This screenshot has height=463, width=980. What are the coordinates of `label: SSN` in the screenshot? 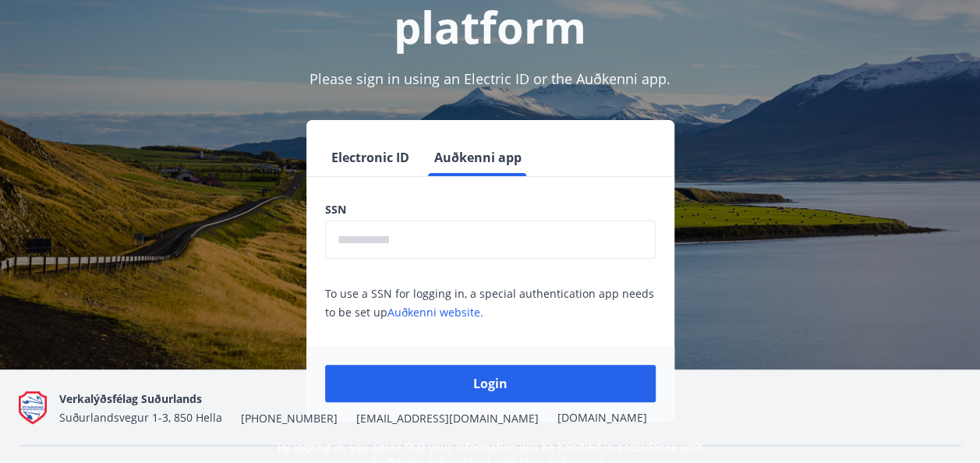 It's located at (490, 210).